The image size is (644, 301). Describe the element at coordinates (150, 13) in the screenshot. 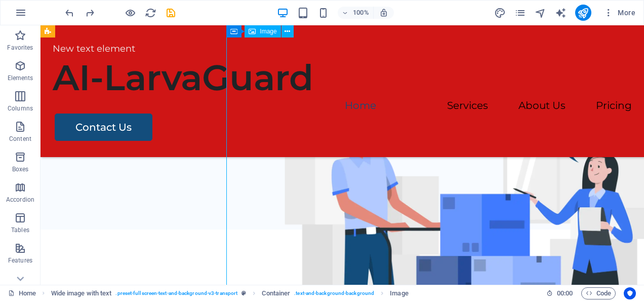

I see `button: reload` at that location.